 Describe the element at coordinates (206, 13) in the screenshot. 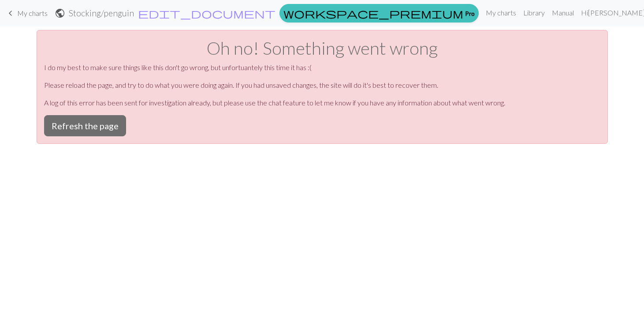

I see `span: edit_document` at that location.